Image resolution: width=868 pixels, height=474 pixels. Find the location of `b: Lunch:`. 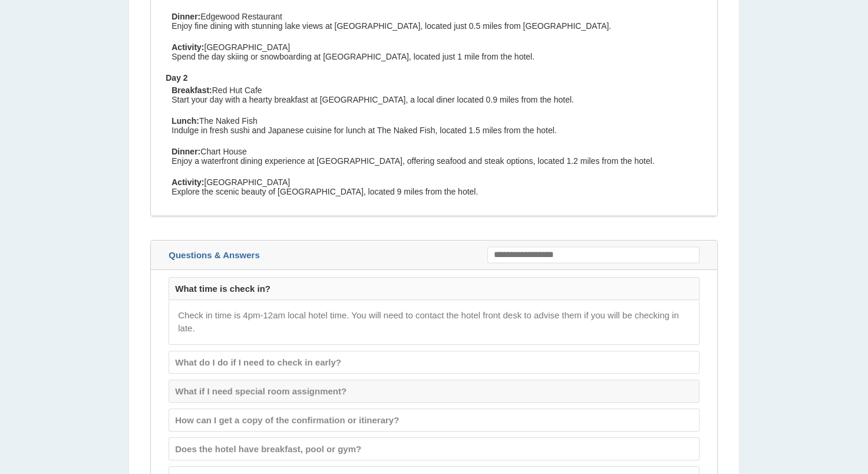

b: Lunch: is located at coordinates (186, 121).